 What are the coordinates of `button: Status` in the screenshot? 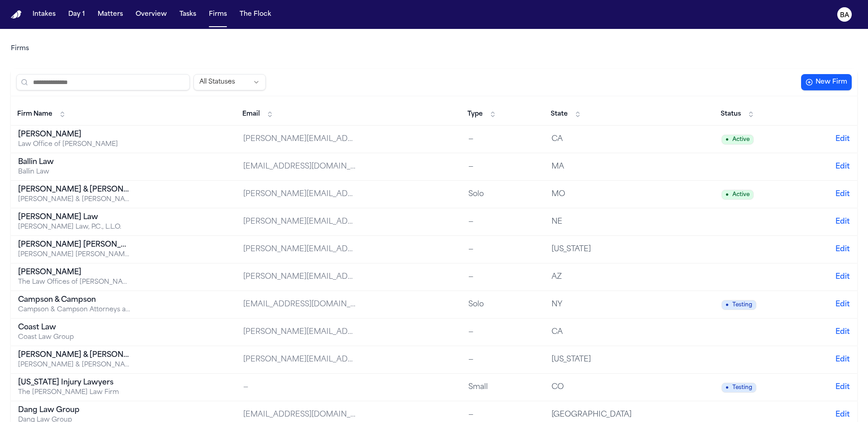 It's located at (737, 115).